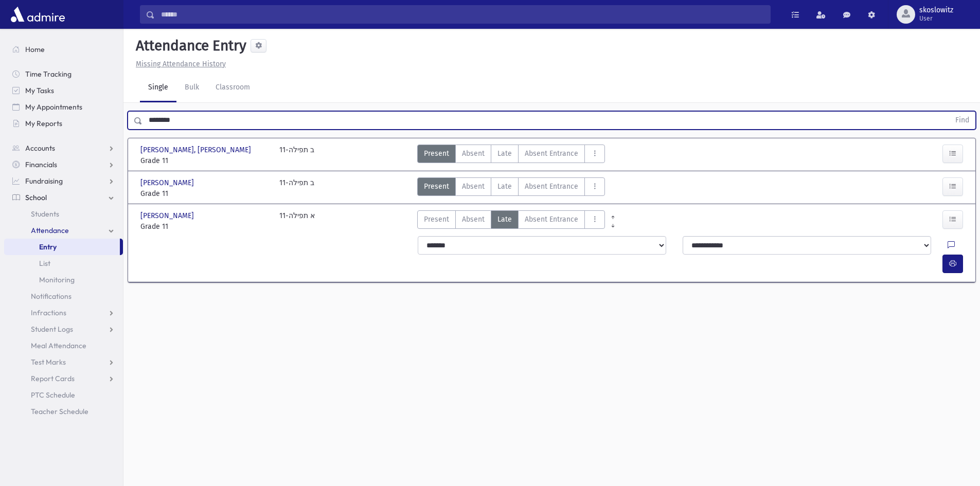  What do you see at coordinates (188, 46) in the screenshot?
I see `h5: Attendance Entry` at bounding box center [188, 46].